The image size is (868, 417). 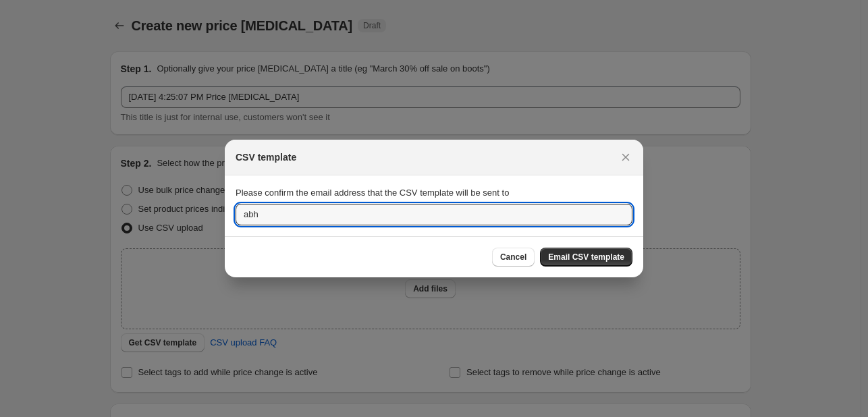 What do you see at coordinates (372, 192) in the screenshot?
I see `span: Please confirm the email address that the CSV template will be sent to` at bounding box center [372, 192].